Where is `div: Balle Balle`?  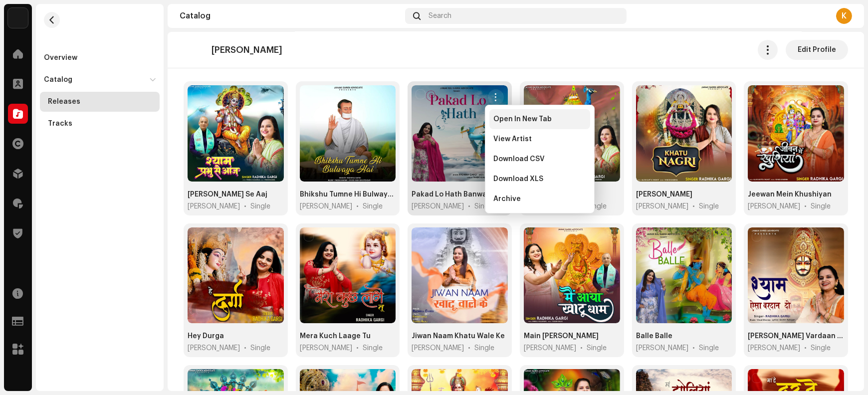 div: Balle Balle is located at coordinates (654, 336).